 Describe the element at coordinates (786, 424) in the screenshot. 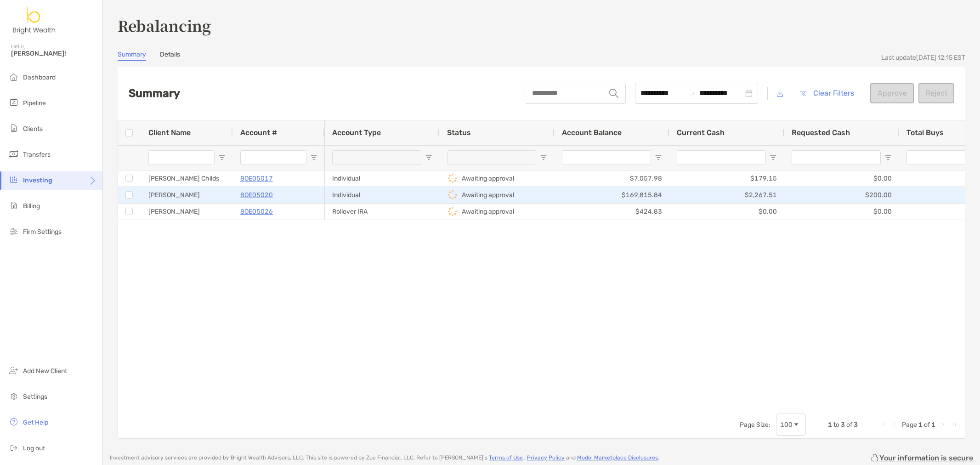

I see `div: 100` at that location.